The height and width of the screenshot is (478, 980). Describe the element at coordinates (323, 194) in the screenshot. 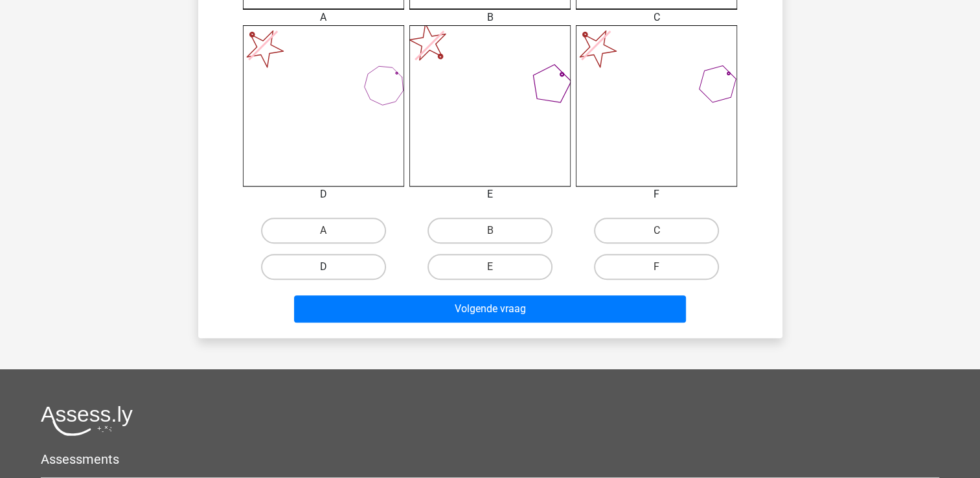

I see `div: D` at that location.